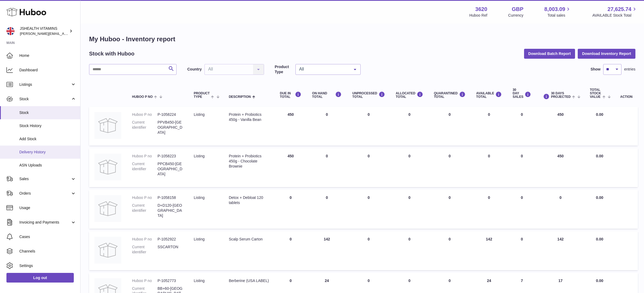 The height and width of the screenshot is (293, 644). Describe the element at coordinates (44, 31) in the screenshot. I see `div: JSHEALTH VITAMINS` at that location.